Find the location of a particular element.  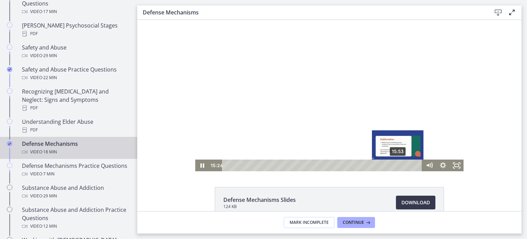

a: Download is located at coordinates (416, 202).